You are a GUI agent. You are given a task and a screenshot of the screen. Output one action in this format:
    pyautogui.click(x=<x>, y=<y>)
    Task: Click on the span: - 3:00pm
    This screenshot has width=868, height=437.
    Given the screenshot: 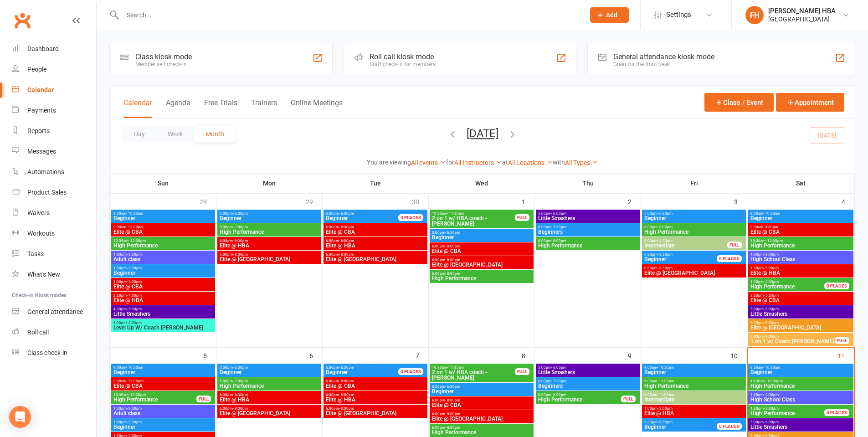 What is the action you would take?
    pyautogui.click(x=134, y=281)
    